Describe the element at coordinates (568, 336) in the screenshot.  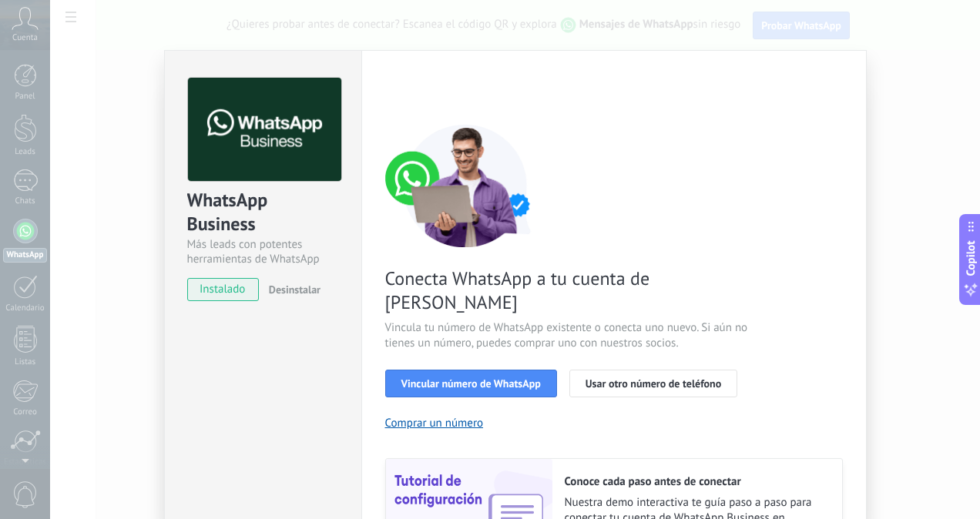
I see `span: Vincula tu número de WhatsApp existente o conecta uno nuevo. Si aún no tienes un número, puedes c...` at that location.